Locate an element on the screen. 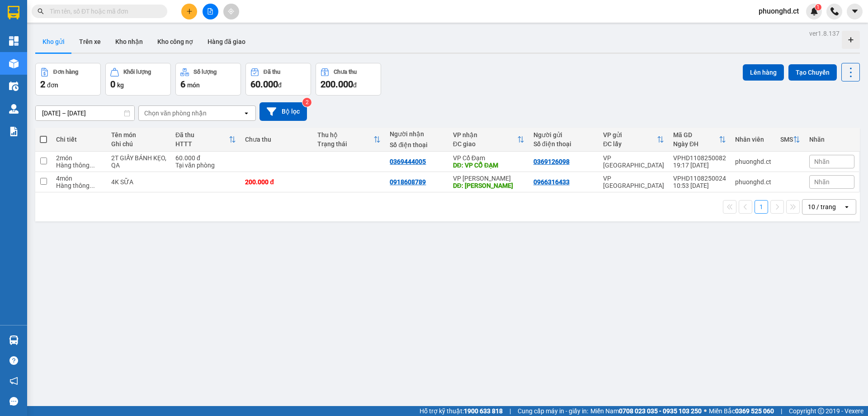 The image size is (868, 416). button: plus is located at coordinates (189, 11).